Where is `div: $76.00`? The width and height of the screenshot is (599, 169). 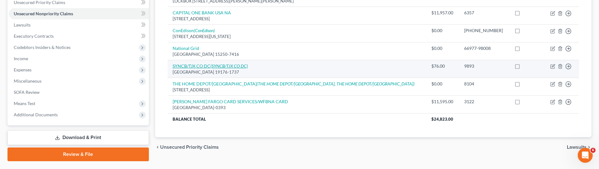
div: $76.00 is located at coordinates (443, 66).